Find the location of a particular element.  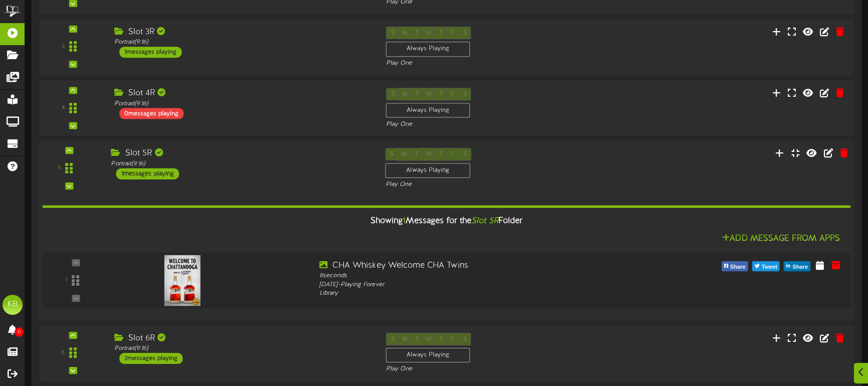

div: Slot 3R is located at coordinates (242, 32).